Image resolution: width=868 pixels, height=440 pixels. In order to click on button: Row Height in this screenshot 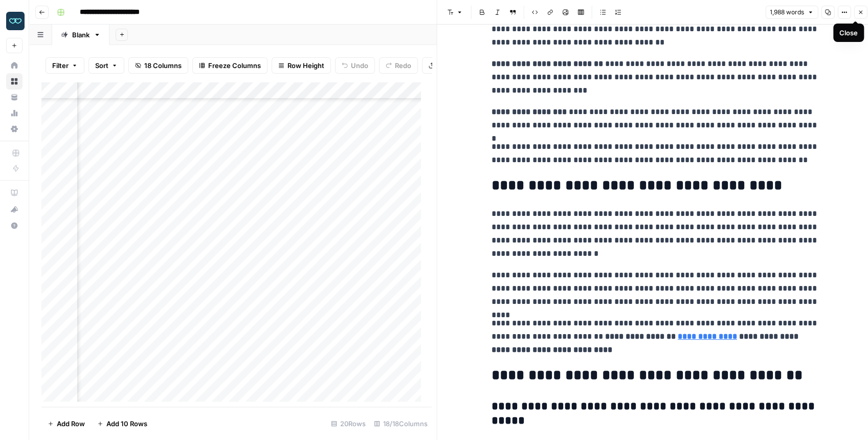, I will do `click(302, 66)`.